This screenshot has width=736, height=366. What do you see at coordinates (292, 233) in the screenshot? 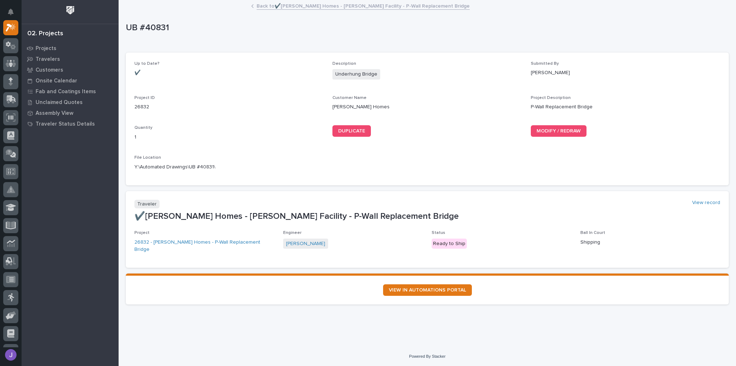
I see `span: Engineer` at bounding box center [292, 233].